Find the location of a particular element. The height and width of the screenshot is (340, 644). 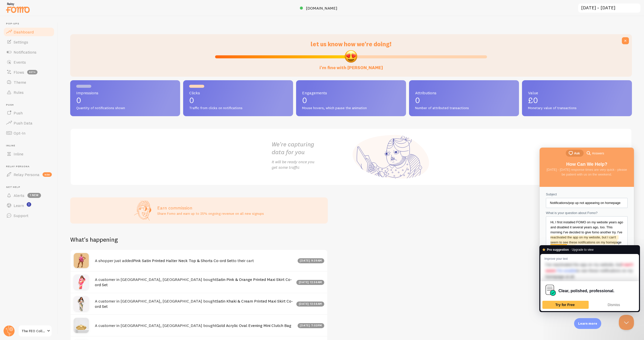

img: fomo-relay-logo-orange.svg is located at coordinates (18, 8).